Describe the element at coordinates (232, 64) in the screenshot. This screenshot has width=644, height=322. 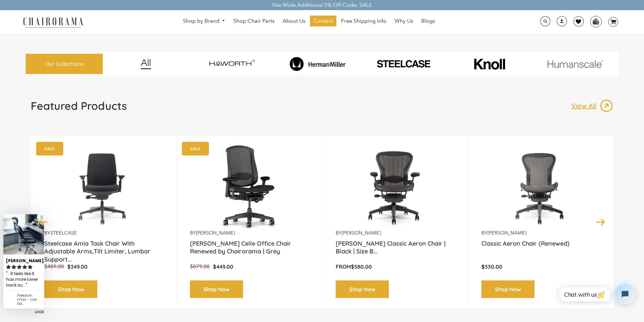
I see `img: image_7_14f0750b-d084-457f-979a-a1ab9f6582c4.png` at that location.